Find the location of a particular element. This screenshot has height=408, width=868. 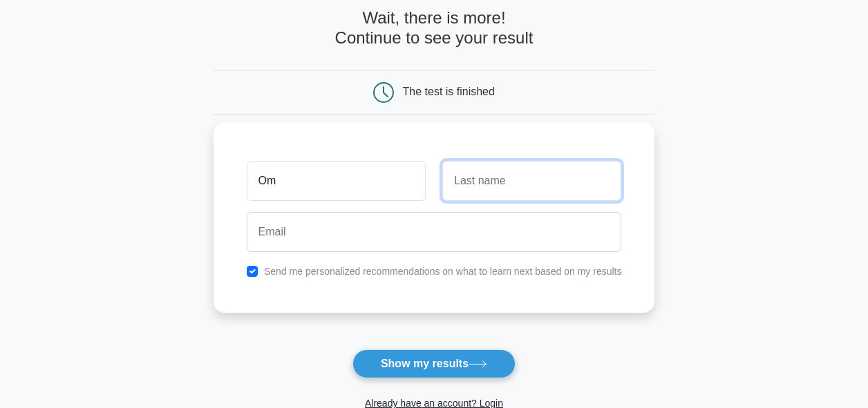

label: Send me personalized recommendations on what to learn next based on my results is located at coordinates (443, 271).